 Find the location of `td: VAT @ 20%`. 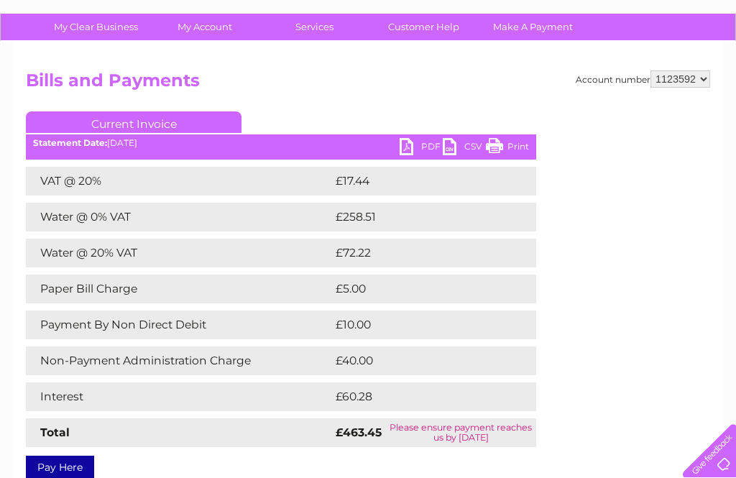

td: VAT @ 20% is located at coordinates (179, 181).